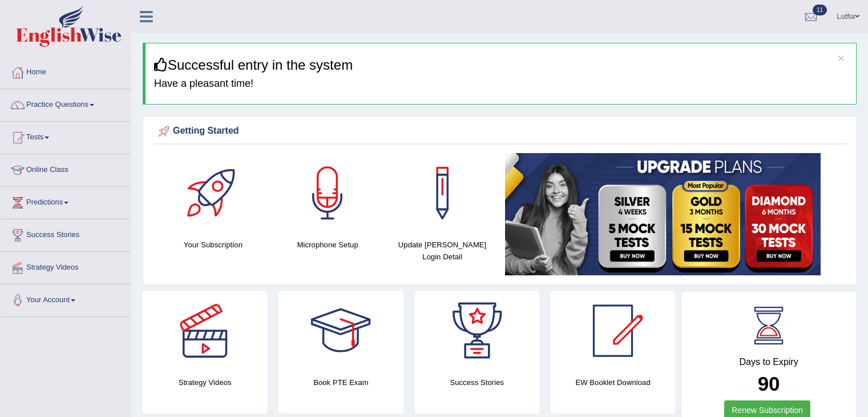 The height and width of the screenshot is (417, 868). What do you see at coordinates (769, 362) in the screenshot?
I see `h4: Days to Expiry` at bounding box center [769, 362].